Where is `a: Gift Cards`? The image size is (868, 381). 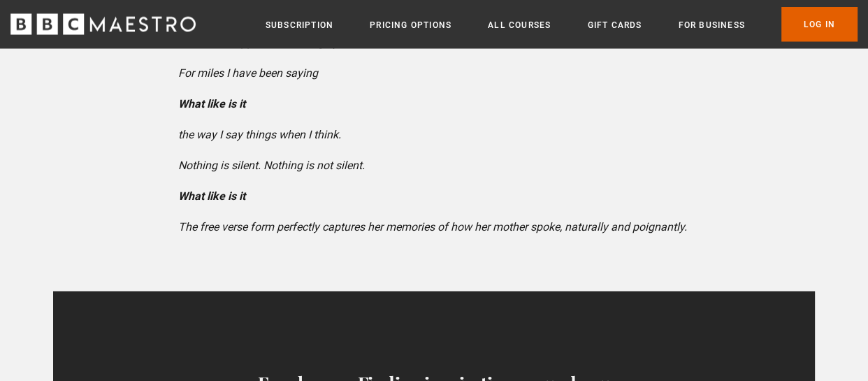
a: Gift Cards is located at coordinates (614, 25).